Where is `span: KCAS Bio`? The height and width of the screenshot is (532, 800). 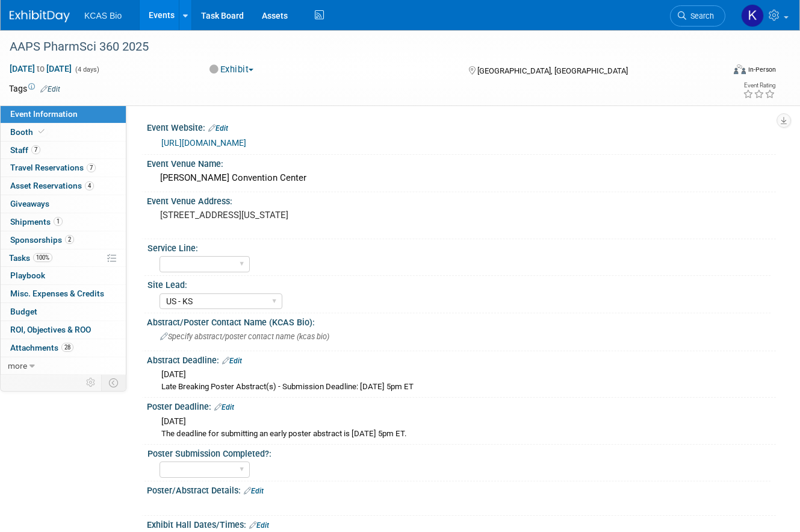
span: KCAS Bio is located at coordinates (103, 16).